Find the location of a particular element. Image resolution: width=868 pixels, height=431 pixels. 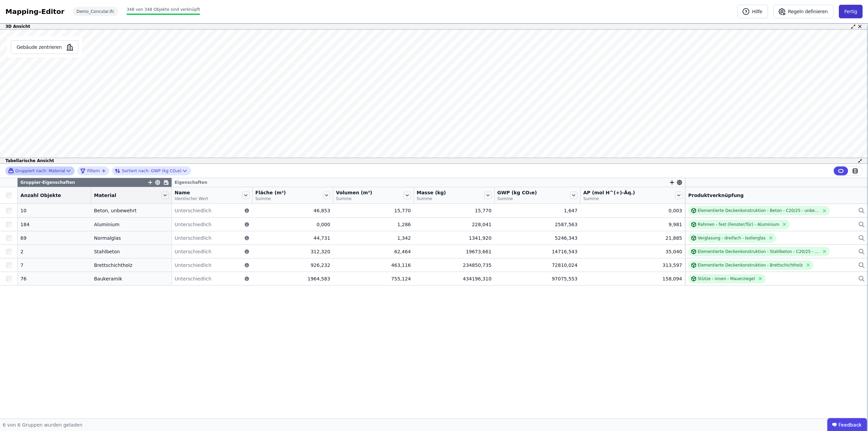

span: Name is located at coordinates (191, 193).